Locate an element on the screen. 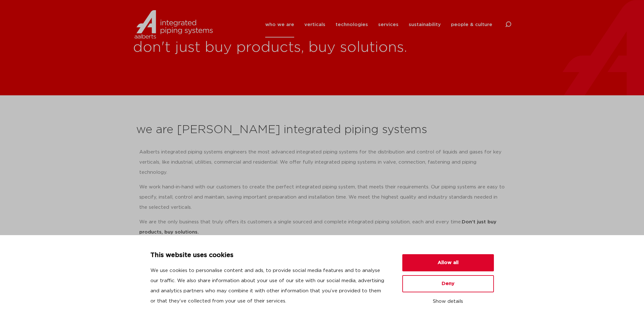 The height and width of the screenshot is (326, 644). p: We work hand-in-hand with our customers to create the perfect integrated piping system, that meet... is located at coordinates (322, 197).